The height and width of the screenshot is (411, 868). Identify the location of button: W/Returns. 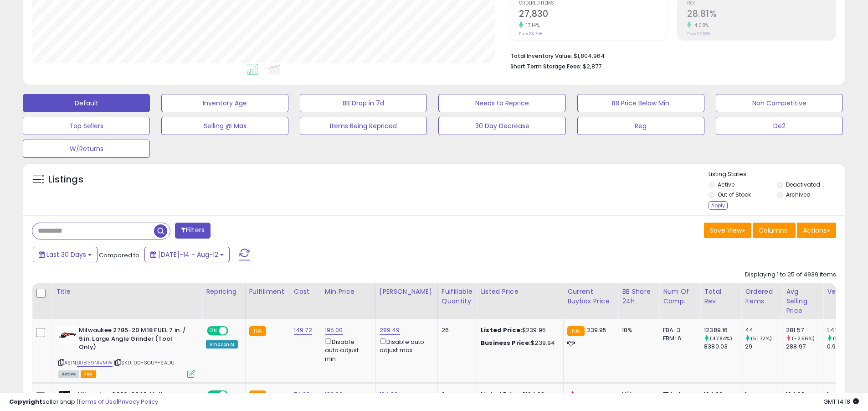
(86, 148).